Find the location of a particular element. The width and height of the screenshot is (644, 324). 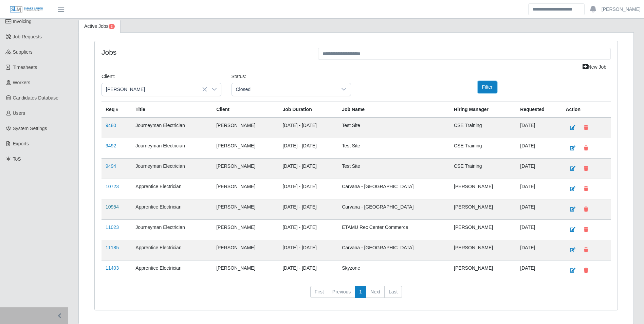

span: Timesheets is located at coordinates (25, 67).